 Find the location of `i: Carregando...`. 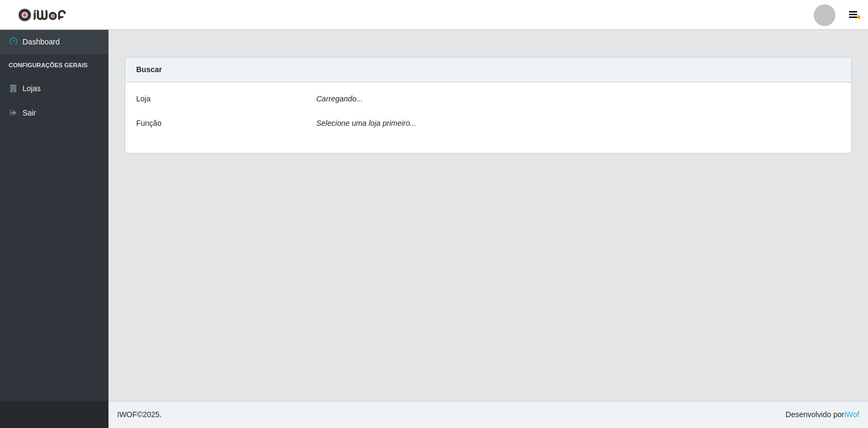

i: Carregando... is located at coordinates (340, 99).